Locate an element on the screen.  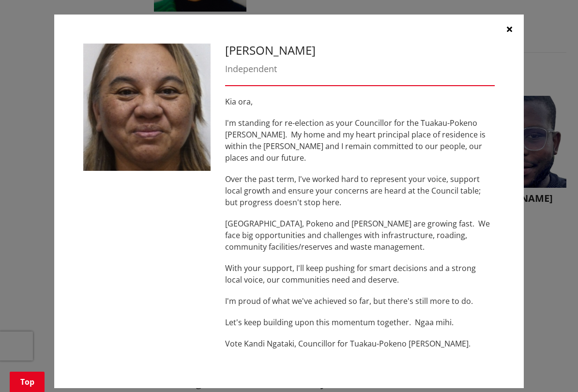
p: With your support, I'll keep pushing for smart decisions and a strong local voice, our communitie... is located at coordinates (360, 274).